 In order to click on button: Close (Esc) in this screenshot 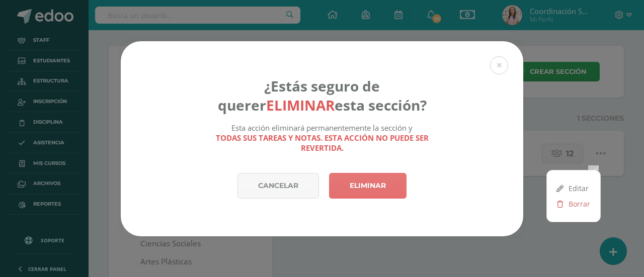, I will do `click(499, 65)`.